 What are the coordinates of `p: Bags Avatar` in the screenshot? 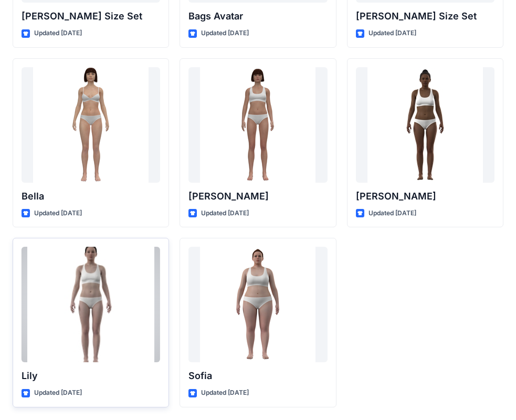 It's located at (257, 16).